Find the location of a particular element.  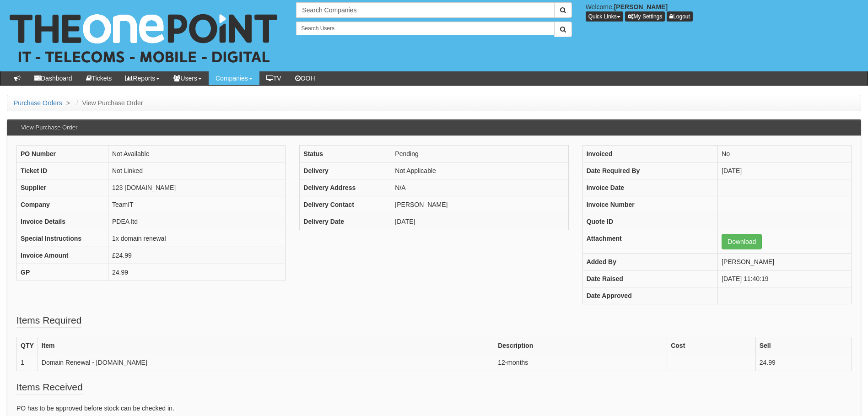

td: Not Linked is located at coordinates (197, 171).